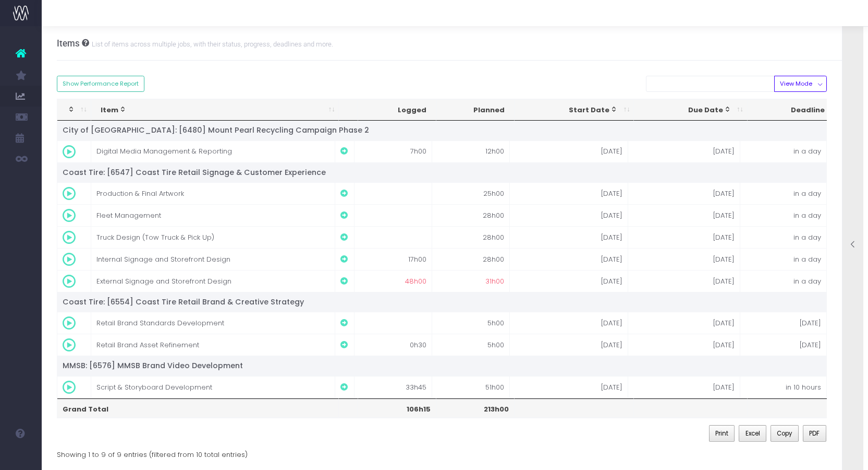 Image resolution: width=868 pixels, height=470 pixels. What do you see at coordinates (571, 110) in the screenshot?
I see `div: Start Date` at bounding box center [571, 110].